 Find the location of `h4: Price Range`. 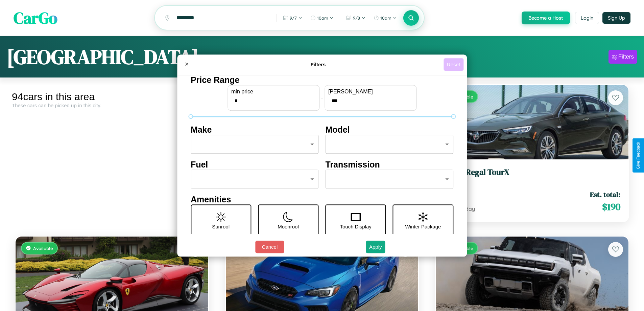

h4: Price Range is located at coordinates (322, 80).